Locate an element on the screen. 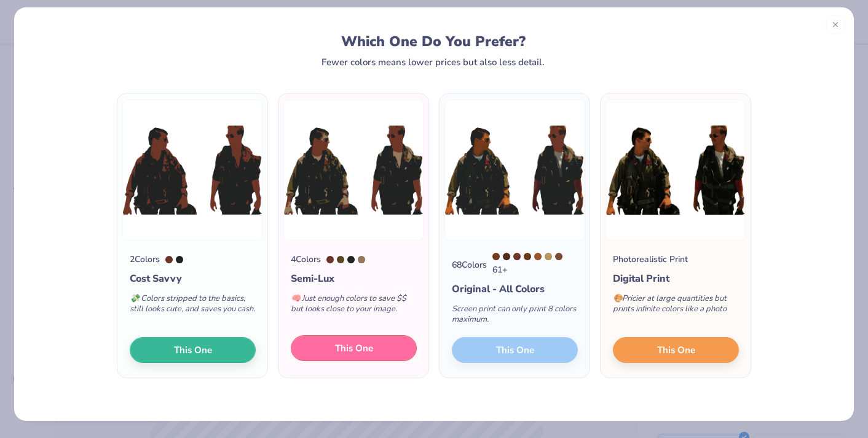 The image size is (868, 438). div: 450 C is located at coordinates (341, 259).